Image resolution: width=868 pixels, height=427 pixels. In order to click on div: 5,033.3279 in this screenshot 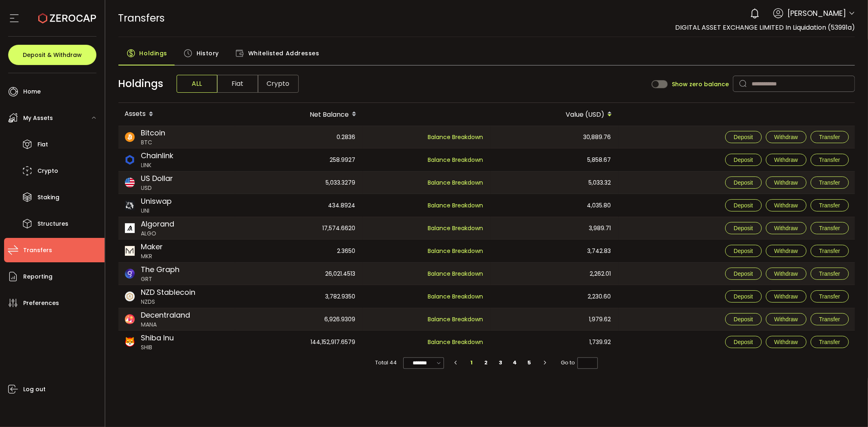, I will do `click(299, 183)`.